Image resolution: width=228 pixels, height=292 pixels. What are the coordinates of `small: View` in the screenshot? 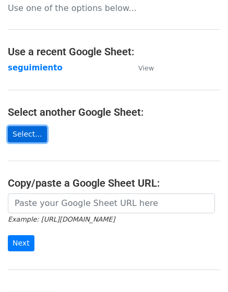 It's located at (146, 68).